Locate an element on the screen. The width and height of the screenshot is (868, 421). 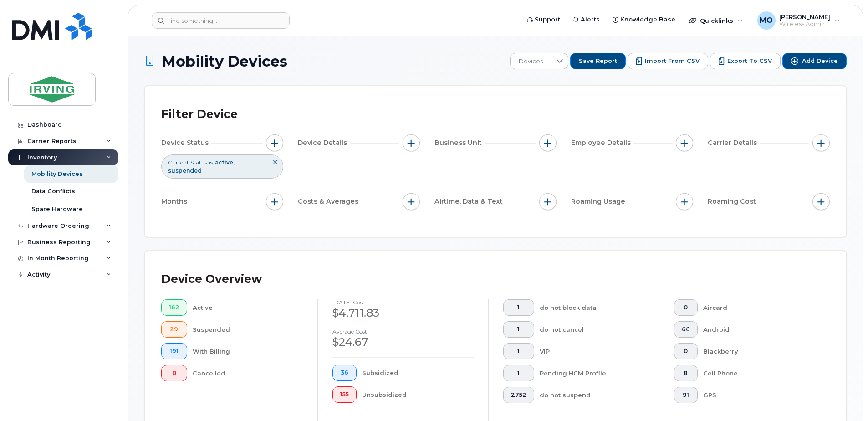
button: 36 is located at coordinates (344, 373).